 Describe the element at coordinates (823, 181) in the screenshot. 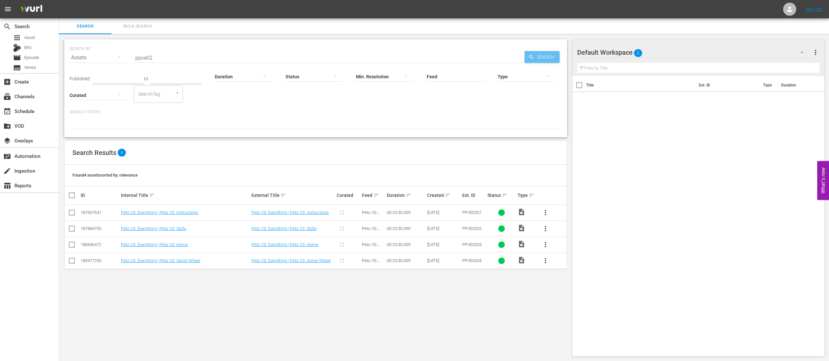

I see `button: Open Feedback Widget` at that location.